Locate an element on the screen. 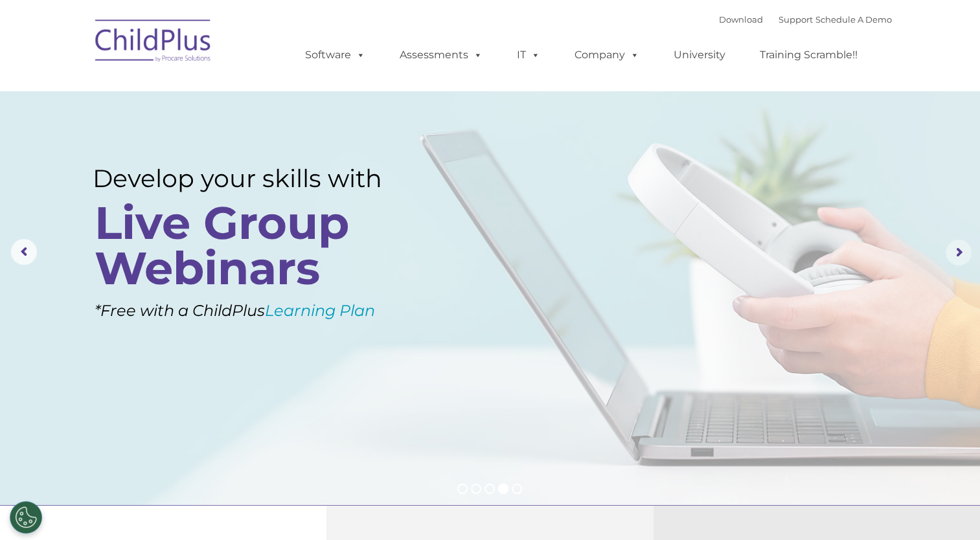  a: Learn More is located at coordinates (157, 325).